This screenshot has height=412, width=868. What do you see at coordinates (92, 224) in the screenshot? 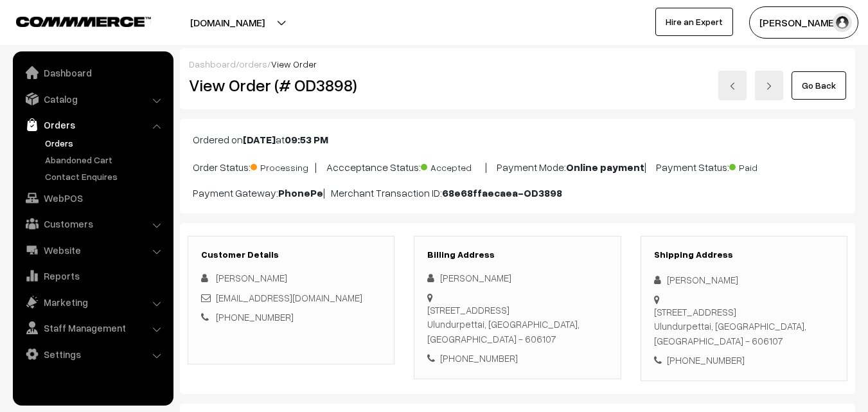
I see `a: Customers` at bounding box center [92, 224].